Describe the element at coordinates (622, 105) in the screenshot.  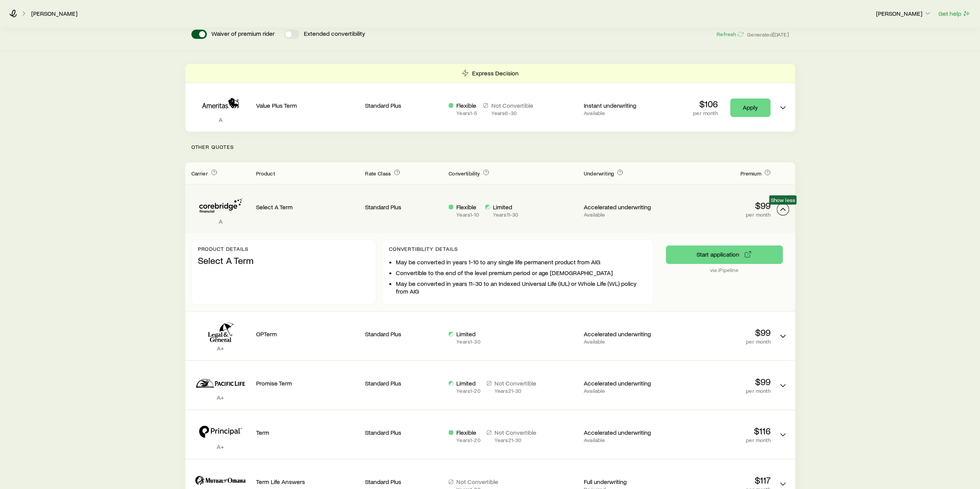
I see `p: Instant underwriting` at that location.